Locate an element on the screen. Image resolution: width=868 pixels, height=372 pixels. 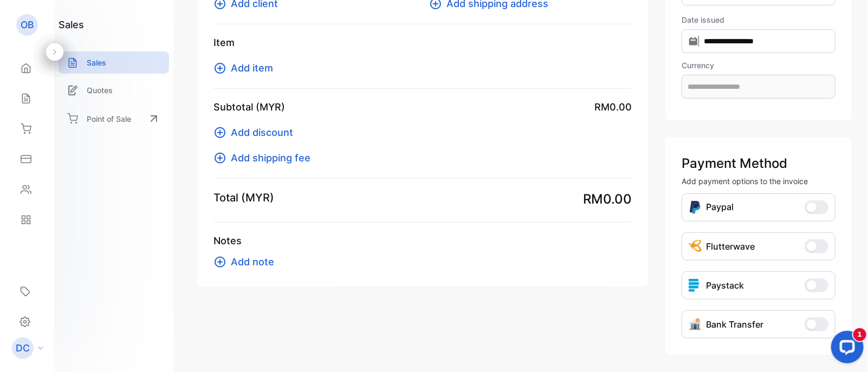
span: Add shipping fee is located at coordinates (270, 158).